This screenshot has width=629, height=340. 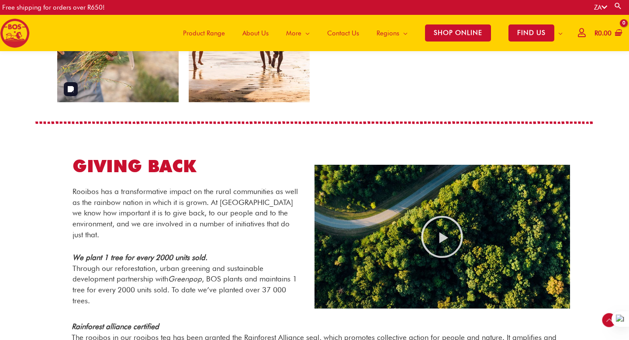 What do you see at coordinates (187, 279) in the screenshot?
I see `p: Through our reforestation, urban greening and sustainable development partnership with , BOS plan...` at bounding box center [187, 279].